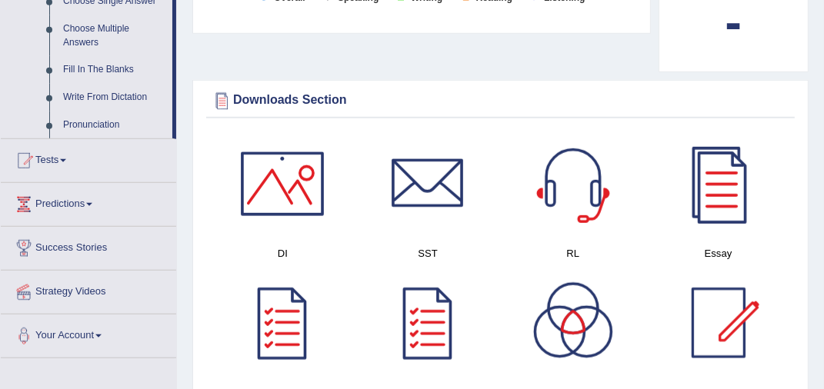 The height and width of the screenshot is (389, 824). Describe the element at coordinates (282, 253) in the screenshot. I see `h4: DI` at that location.